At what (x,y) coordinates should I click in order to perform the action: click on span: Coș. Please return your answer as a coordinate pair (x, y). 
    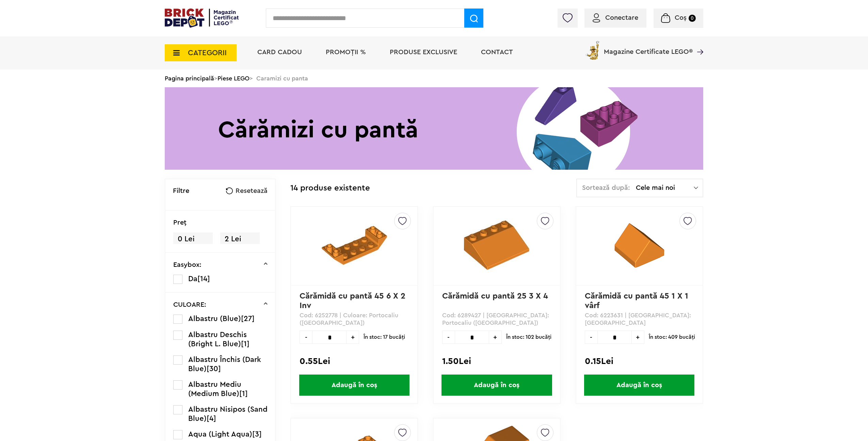
    Looking at the image, I should click on (680, 18).